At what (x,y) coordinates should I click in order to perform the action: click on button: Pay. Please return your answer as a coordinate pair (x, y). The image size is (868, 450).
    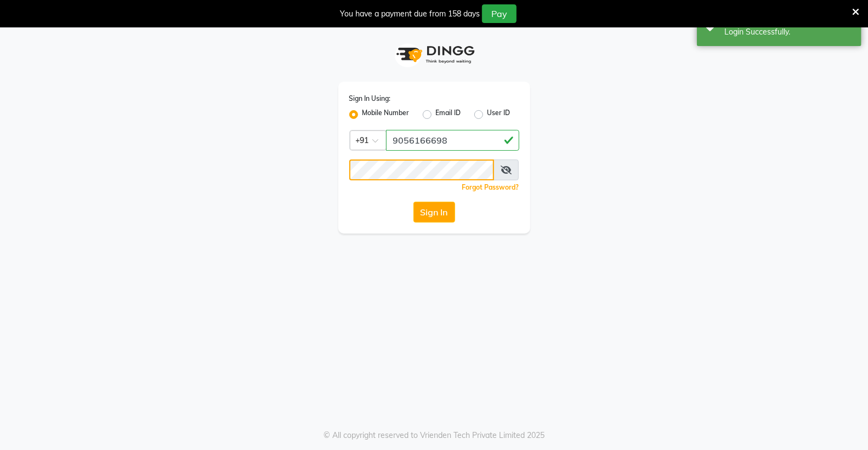
    Looking at the image, I should click on (499, 14).